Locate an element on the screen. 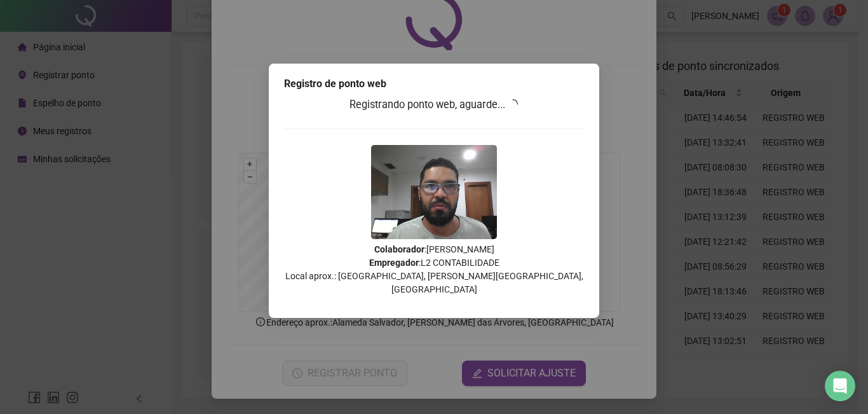 This screenshot has height=414, width=868. div: Registro de ponto web is located at coordinates (434, 84).